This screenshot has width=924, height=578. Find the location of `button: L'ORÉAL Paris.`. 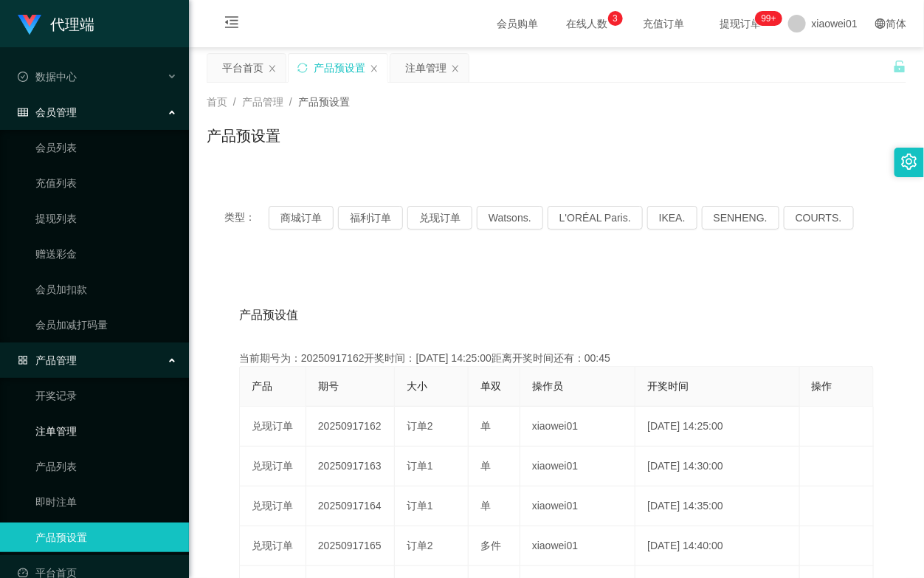

button: L'ORÉAL Paris. is located at coordinates (595, 217).